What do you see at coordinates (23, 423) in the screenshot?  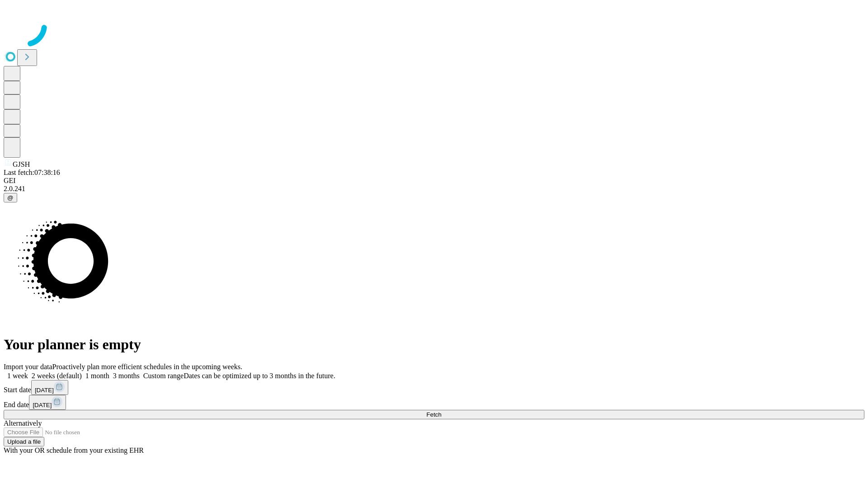 I see `span: Alternatively` at bounding box center [23, 423].